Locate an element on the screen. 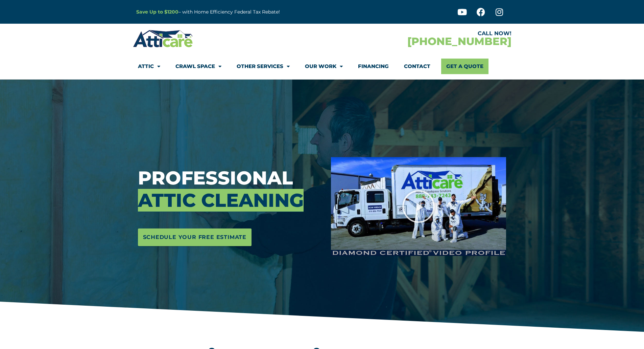 Image resolution: width=644 pixels, height=349 pixels. span: Schedule Your Free Estimate is located at coordinates (195, 237).